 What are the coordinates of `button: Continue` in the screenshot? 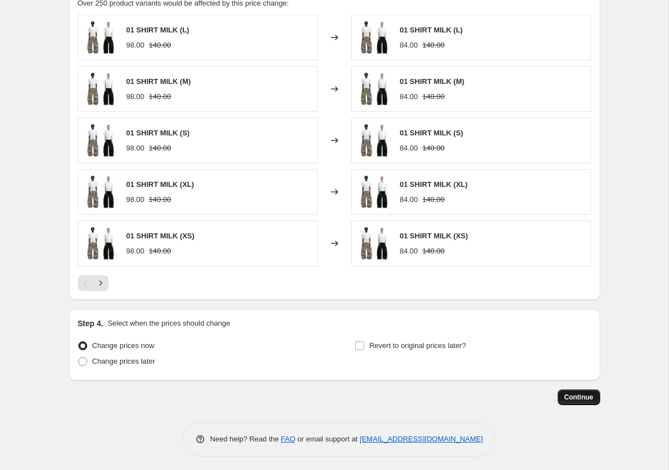 It's located at (579, 397).